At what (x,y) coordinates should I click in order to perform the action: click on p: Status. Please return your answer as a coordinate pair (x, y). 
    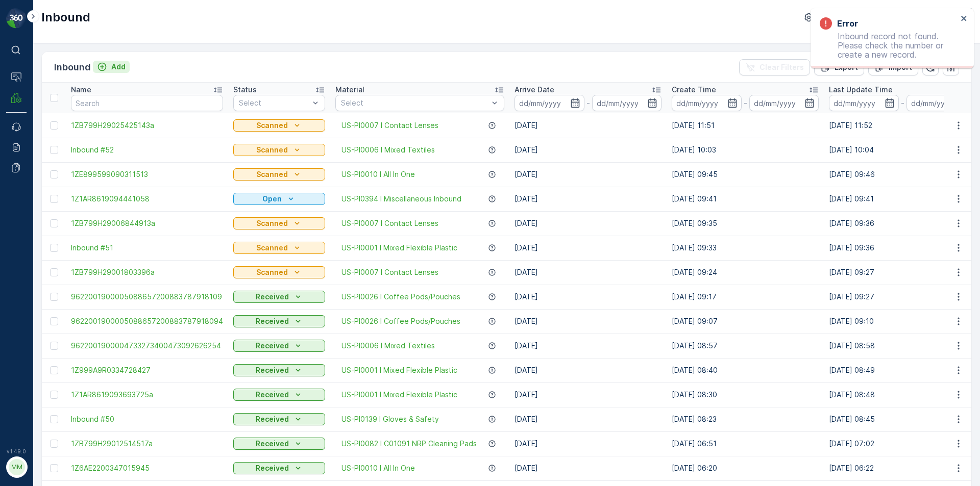
    Looking at the image, I should click on (245, 90).